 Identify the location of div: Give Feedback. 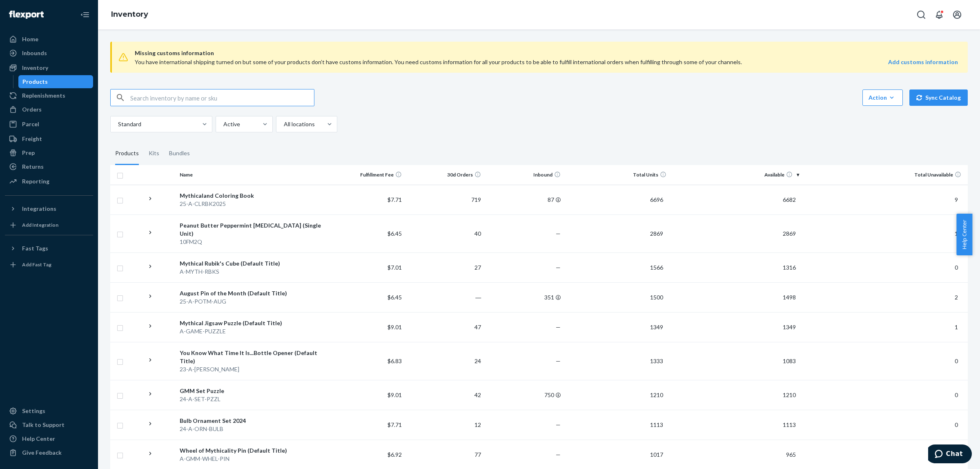
(42, 452).